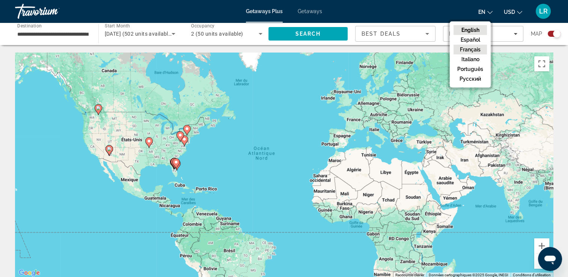  What do you see at coordinates (396, 34) in the screenshot?
I see `mat-select: Sort by` at bounding box center [396, 34].